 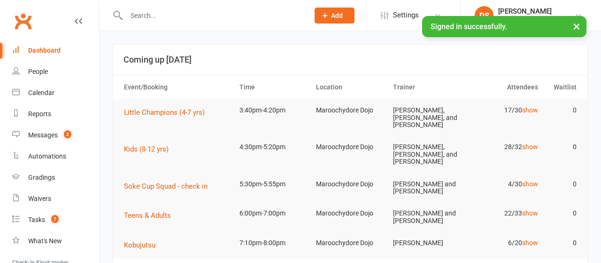 What do you see at coordinates (55, 114) in the screenshot?
I see `a: Reports` at bounding box center [55, 114].